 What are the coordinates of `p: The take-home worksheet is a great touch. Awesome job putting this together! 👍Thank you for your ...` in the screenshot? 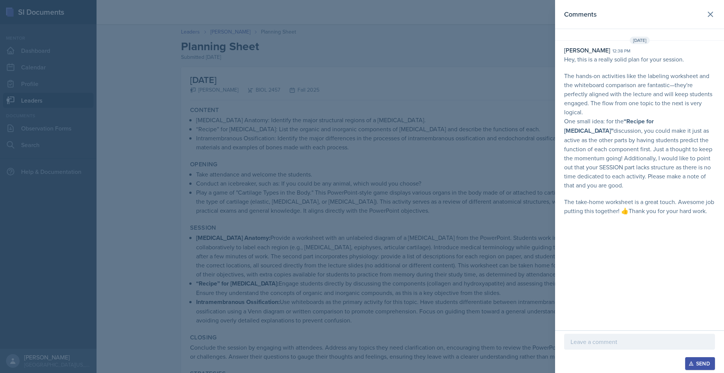 It's located at (640, 206).